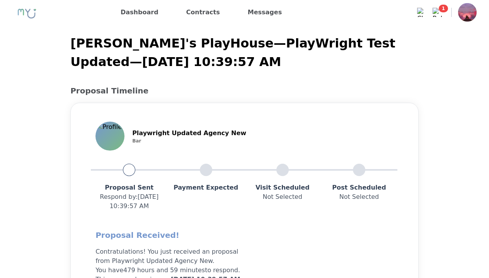 The height and width of the screenshot is (278, 489). I want to click on a: Contracts, so click(203, 12).